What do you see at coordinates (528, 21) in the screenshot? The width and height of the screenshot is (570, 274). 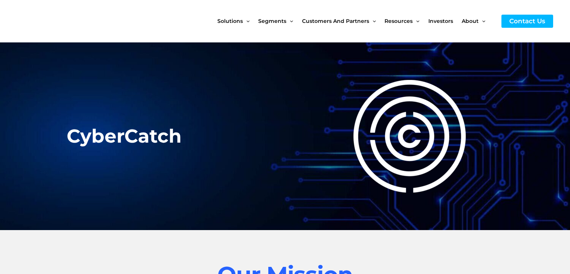 I see `div: Contact Us` at bounding box center [528, 21].